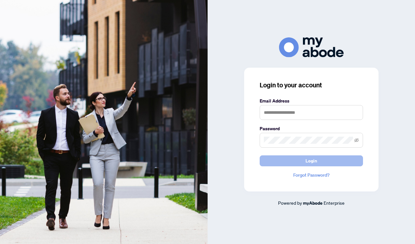  I want to click on a: myAbode, so click(312, 203).